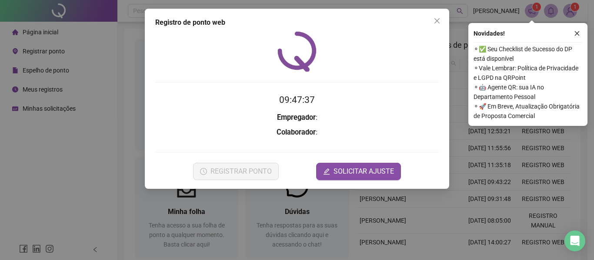 The image size is (594, 260). What do you see at coordinates (363, 172) in the screenshot?
I see `span: SOLICITAR AJUSTE` at bounding box center [363, 172].